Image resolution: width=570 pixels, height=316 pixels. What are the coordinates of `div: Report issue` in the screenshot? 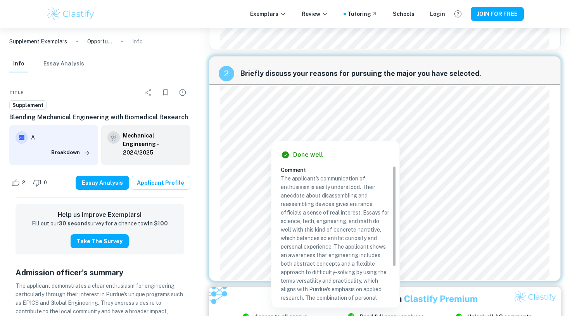 It's located at (183, 93).